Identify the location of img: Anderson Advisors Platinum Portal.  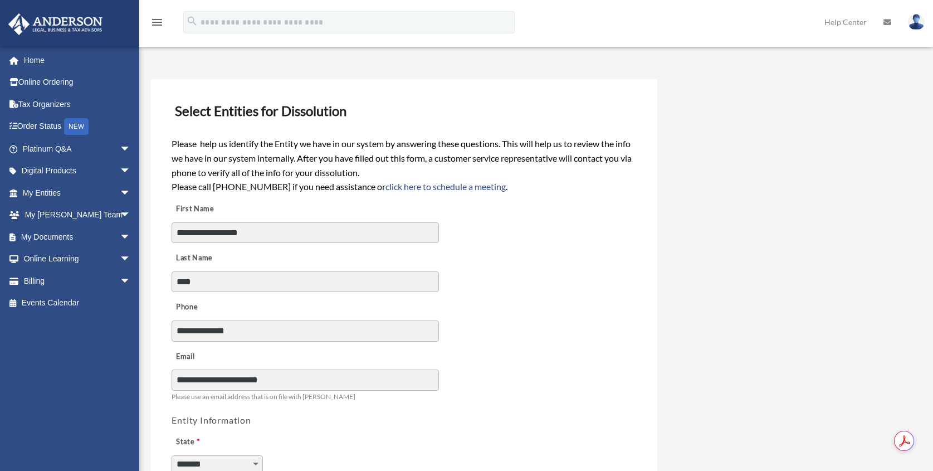
(55, 24).